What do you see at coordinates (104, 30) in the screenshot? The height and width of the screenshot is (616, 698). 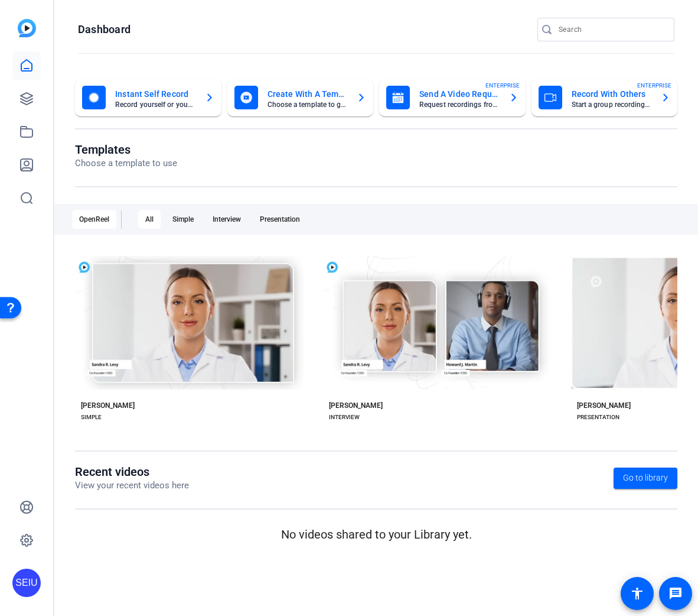 I see `h1: Dashboard` at bounding box center [104, 30].